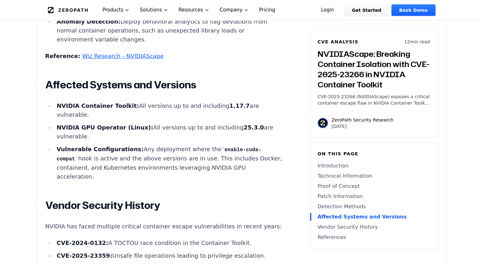 The height and width of the screenshot is (266, 483). Describe the element at coordinates (374, 100) in the screenshot. I see `p: CVE-2025-23266 (NVIDIAScape) exposes a critical container escape flaw in NVIDIA Container Toolkit...` at that location.